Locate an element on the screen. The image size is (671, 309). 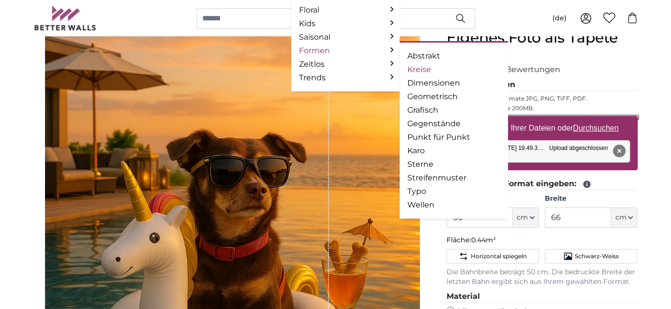
a: Kids is located at coordinates (345, 24).